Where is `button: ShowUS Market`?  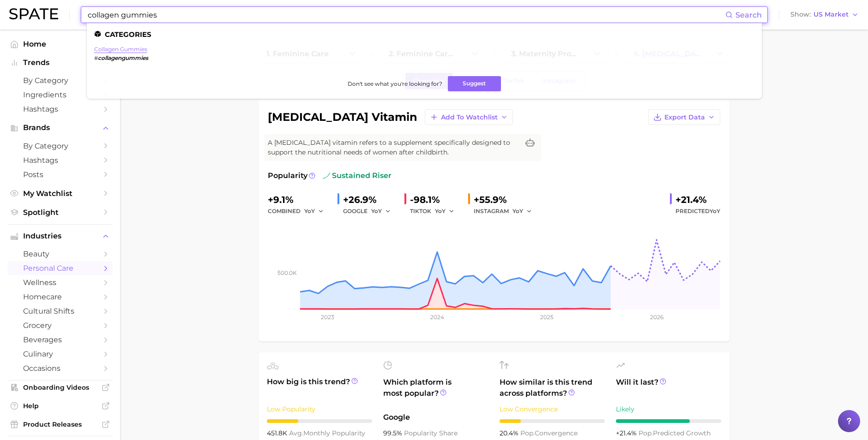
button: ShowUS Market is located at coordinates (825, 15).